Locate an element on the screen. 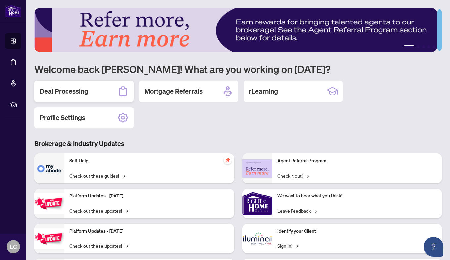 This screenshot has width=450, height=260. button: 2 is located at coordinates (418, 47).